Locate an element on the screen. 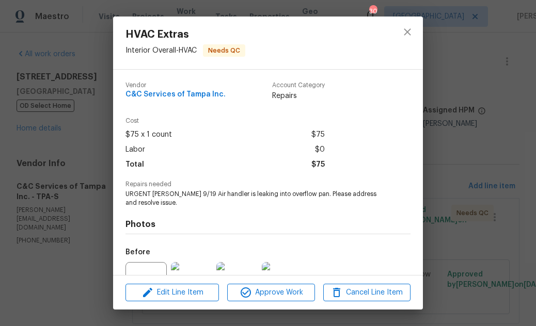  span: C&C Services of Tampa Inc. is located at coordinates (176, 94).